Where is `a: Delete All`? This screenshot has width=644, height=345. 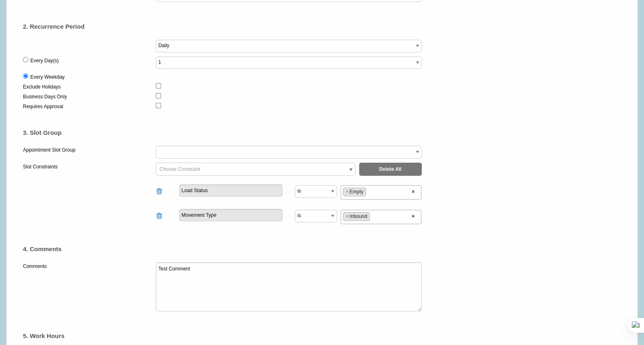
a: Delete All is located at coordinates (390, 169).